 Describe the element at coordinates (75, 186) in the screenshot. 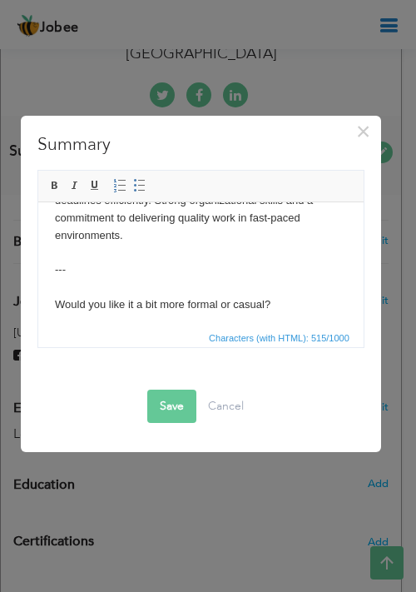

I see `a: Italic` at that location.